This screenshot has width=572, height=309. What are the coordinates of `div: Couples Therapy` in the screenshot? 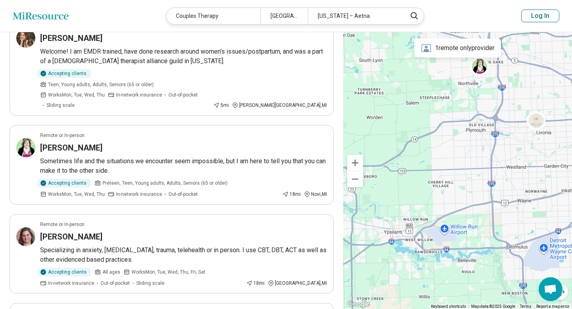 It's located at (213, 16).